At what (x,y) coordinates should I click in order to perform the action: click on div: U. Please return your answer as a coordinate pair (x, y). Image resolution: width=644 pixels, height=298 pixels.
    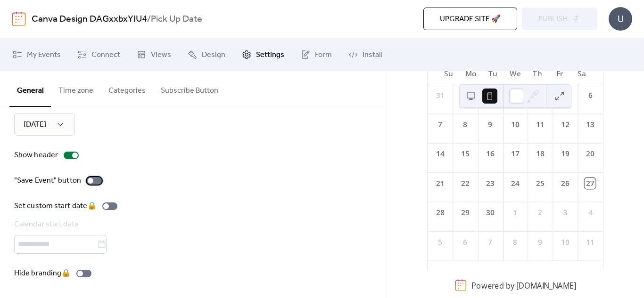
    Looking at the image, I should click on (620, 19).